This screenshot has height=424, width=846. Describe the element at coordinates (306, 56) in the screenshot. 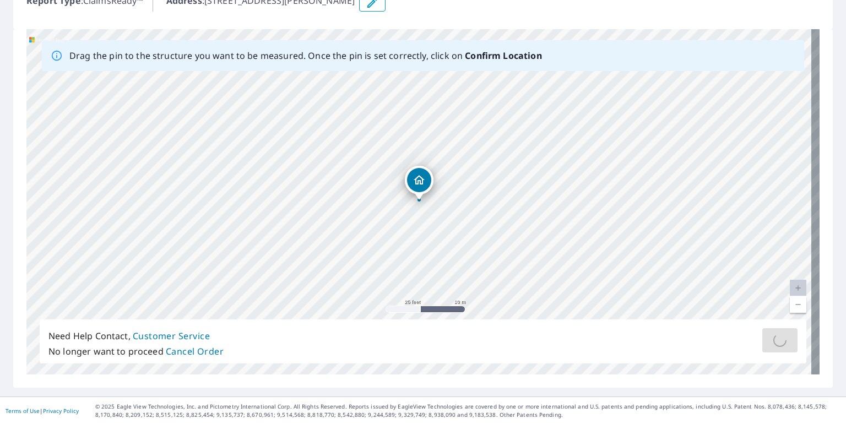

I see `p: Drag the pin to the structure you want to be measured. Once the pin is set correctly, click on` at that location.